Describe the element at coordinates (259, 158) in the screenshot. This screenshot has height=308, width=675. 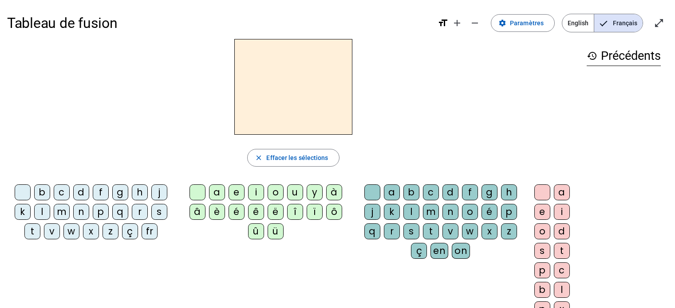
I see `mat-icon: close` at that location.